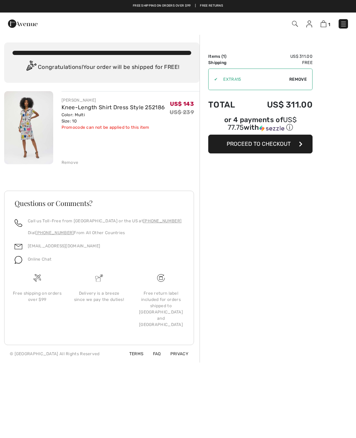 The height and width of the screenshot is (438, 356). Describe the element at coordinates (309, 24) in the screenshot. I see `img: My Info` at that location.